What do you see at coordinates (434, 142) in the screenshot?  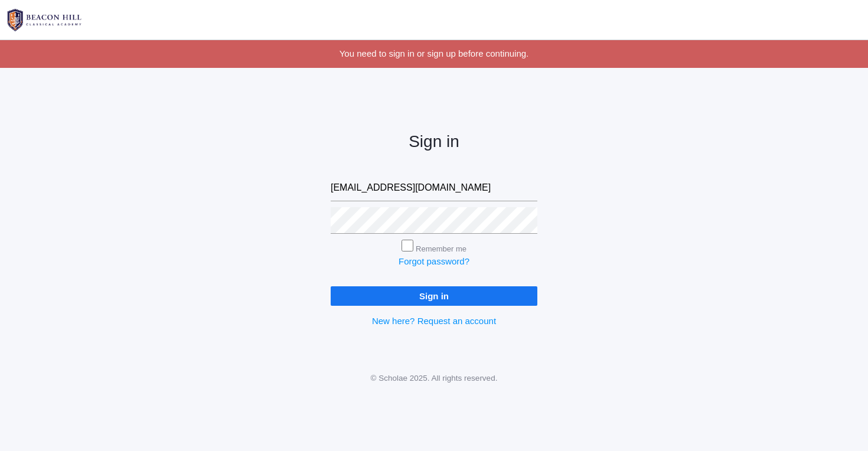 I see `h2: Sign in` at bounding box center [434, 142].